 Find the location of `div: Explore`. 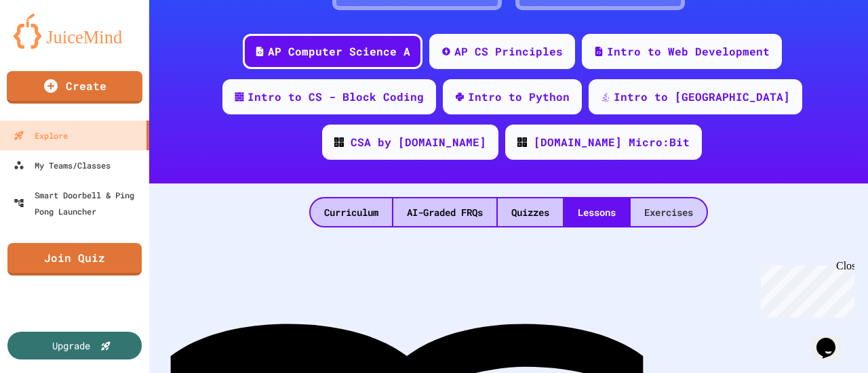

div: Explore is located at coordinates (41, 136).